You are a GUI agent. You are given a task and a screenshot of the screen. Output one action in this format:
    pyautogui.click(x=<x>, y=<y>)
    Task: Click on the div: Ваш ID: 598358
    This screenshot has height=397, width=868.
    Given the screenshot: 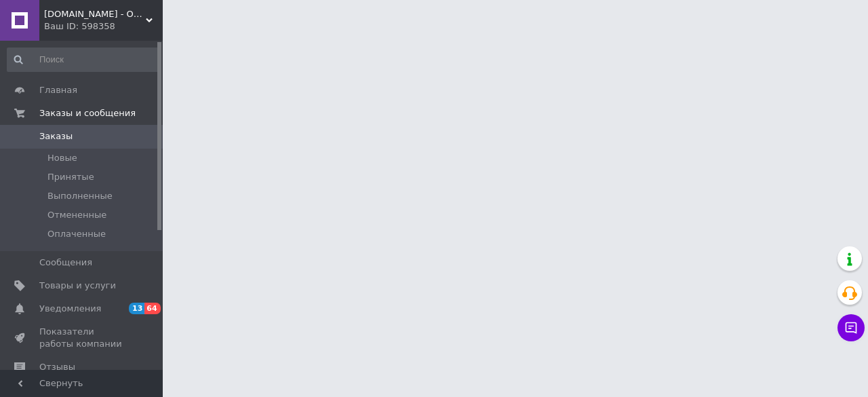 What is the action you would take?
    pyautogui.click(x=103, y=26)
    